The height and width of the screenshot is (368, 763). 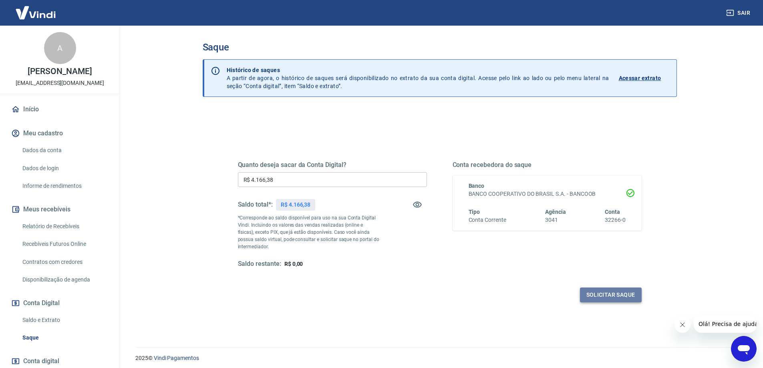 What do you see at coordinates (64, 168) in the screenshot?
I see `a: Dados de login` at bounding box center [64, 168].